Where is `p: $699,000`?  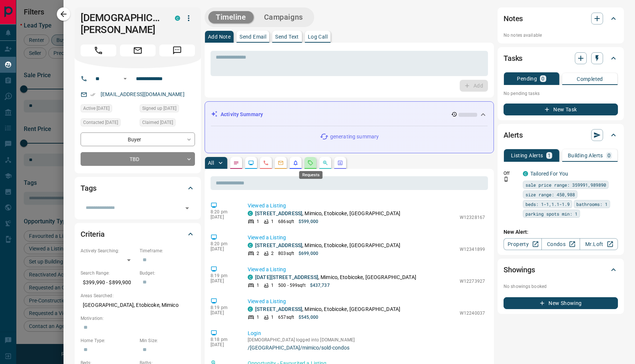
p: $699,000 is located at coordinates (308, 253).